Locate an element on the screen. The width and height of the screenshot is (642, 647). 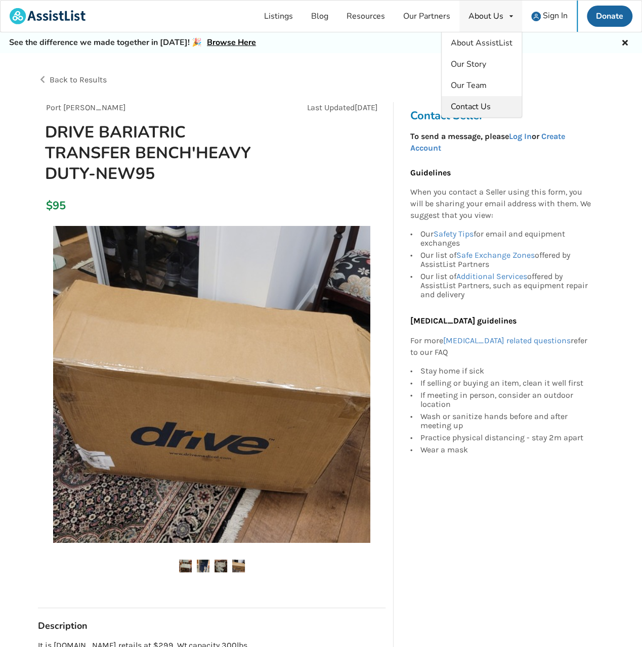
span: Sign In is located at coordinates (555, 16).